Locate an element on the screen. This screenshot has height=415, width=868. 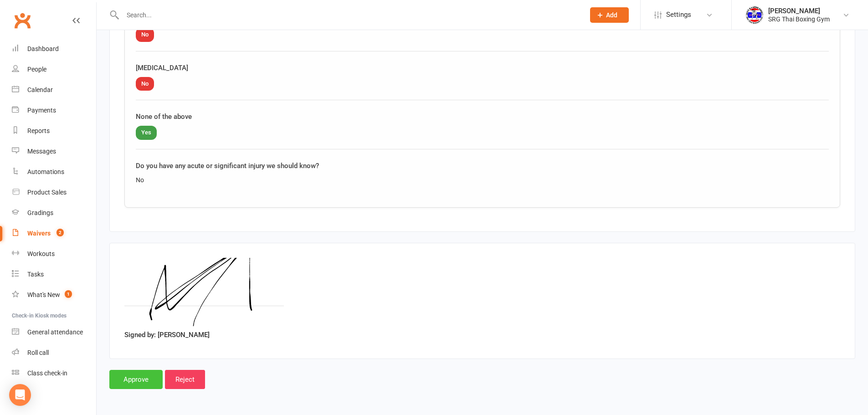
div: SRG Thai Boxing Gym is located at coordinates (799, 19).